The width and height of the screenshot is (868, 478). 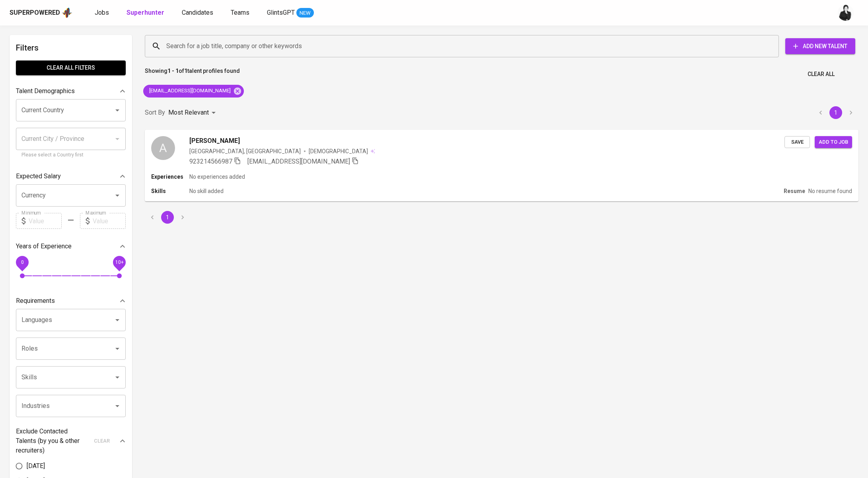 I want to click on a: Teams, so click(x=241, y=12).